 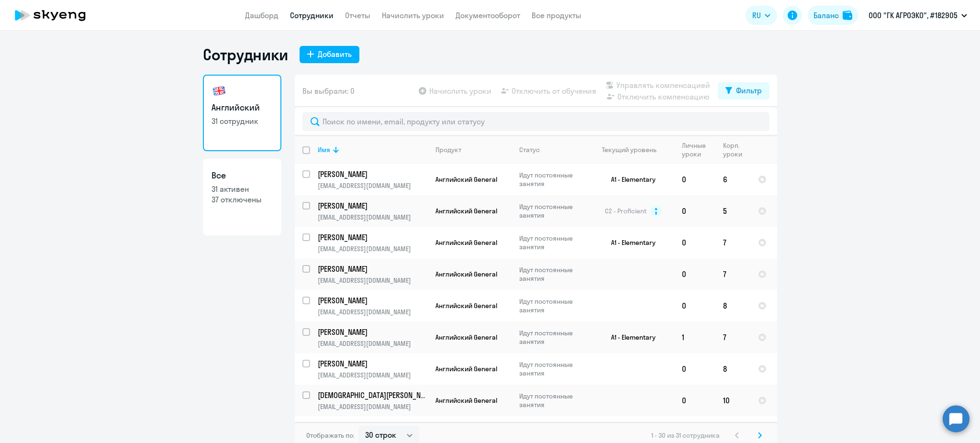 What do you see at coordinates (243, 108) in the screenshot?
I see `h3: Английский` at bounding box center [243, 108].